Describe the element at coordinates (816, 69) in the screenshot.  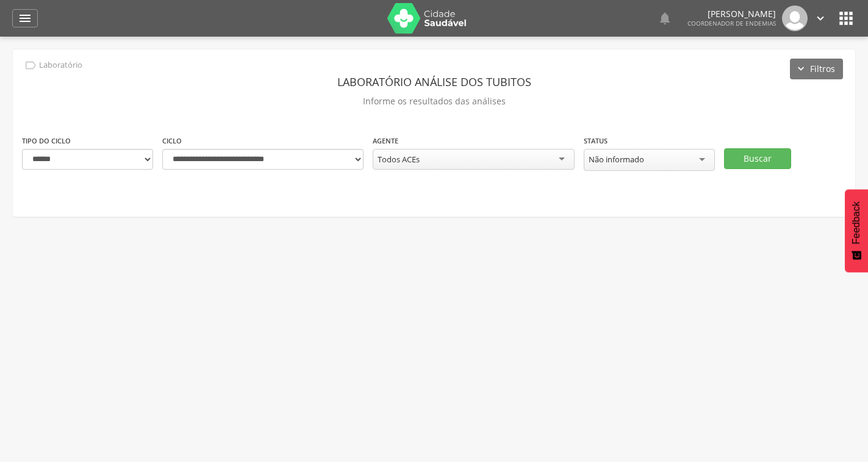
I see `button: Filtros` at that location.